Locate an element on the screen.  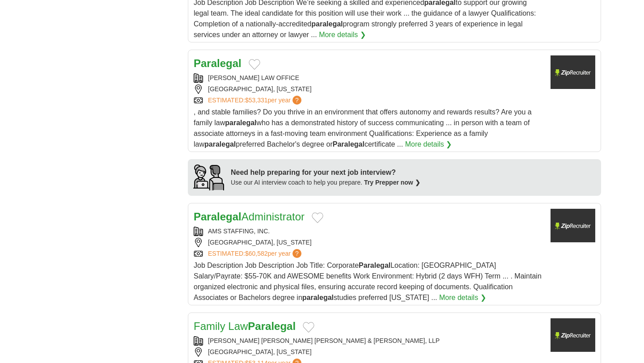
a: ParalegalAdministrator is located at coordinates (249, 216).